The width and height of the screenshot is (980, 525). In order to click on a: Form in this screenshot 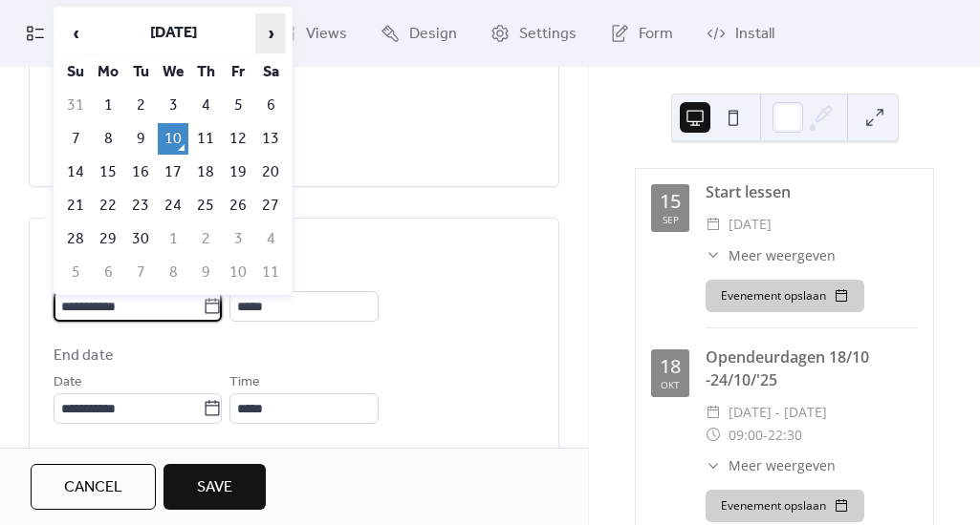, I will do `click(641, 34)`.